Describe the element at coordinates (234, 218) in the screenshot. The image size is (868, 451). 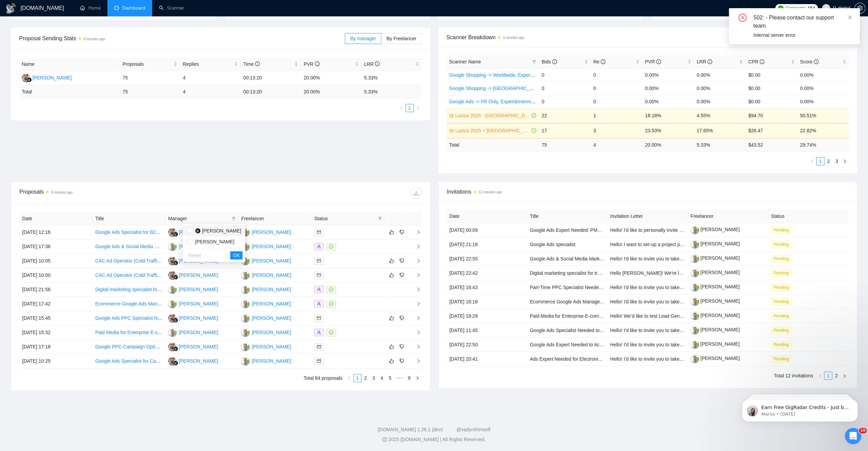
I see `span: filter` at that location.